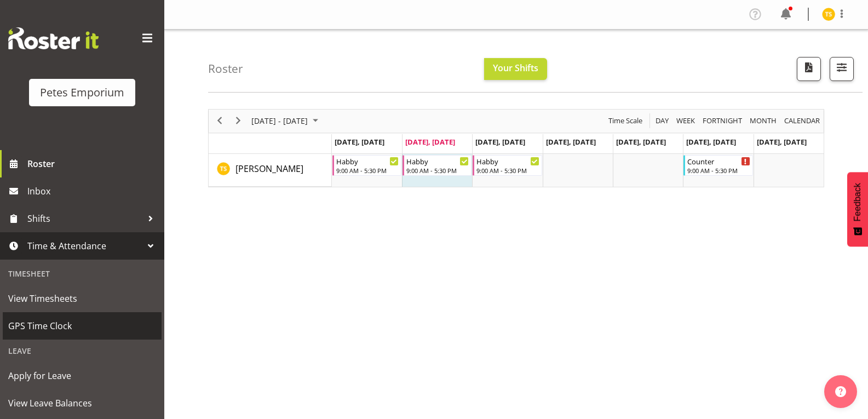 The height and width of the screenshot is (419, 868). Describe the element at coordinates (82, 93) in the screenshot. I see `div: Petes Emporium` at that location.